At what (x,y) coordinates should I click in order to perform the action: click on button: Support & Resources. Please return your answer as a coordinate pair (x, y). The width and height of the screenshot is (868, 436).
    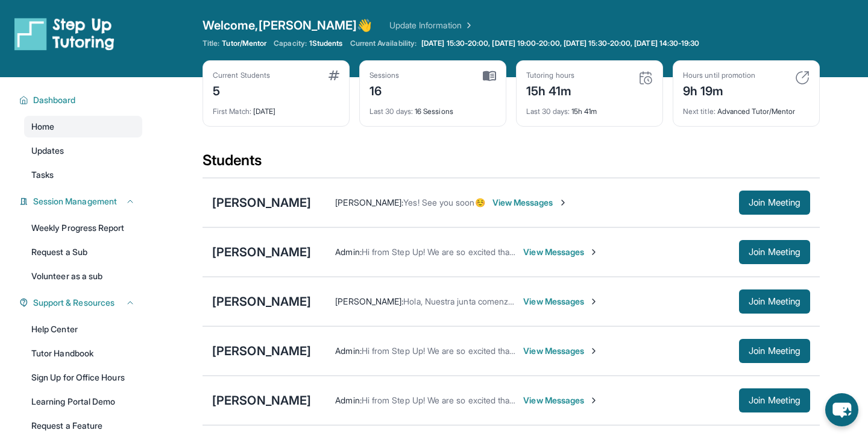
    Looking at the image, I should click on (82, 302).